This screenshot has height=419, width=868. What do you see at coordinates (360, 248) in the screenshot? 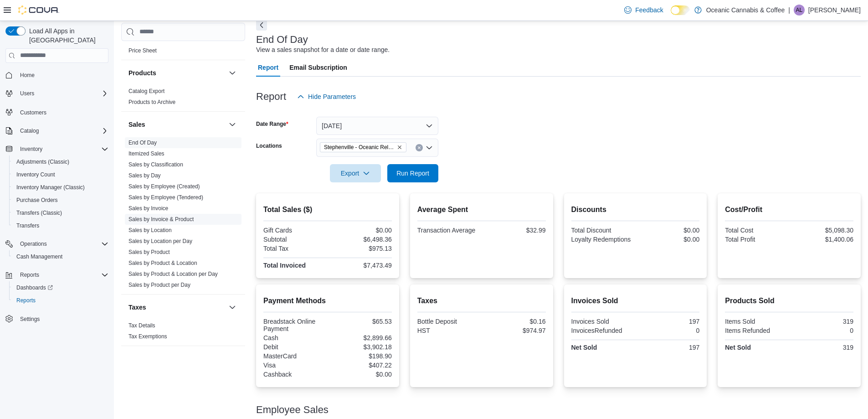
I see `div: $975.13` at bounding box center [360, 248].